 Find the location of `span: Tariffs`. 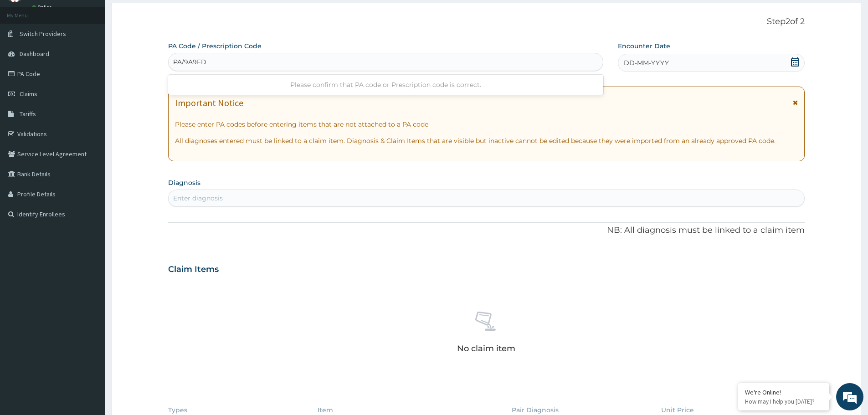

span: Tariffs is located at coordinates (28, 114).